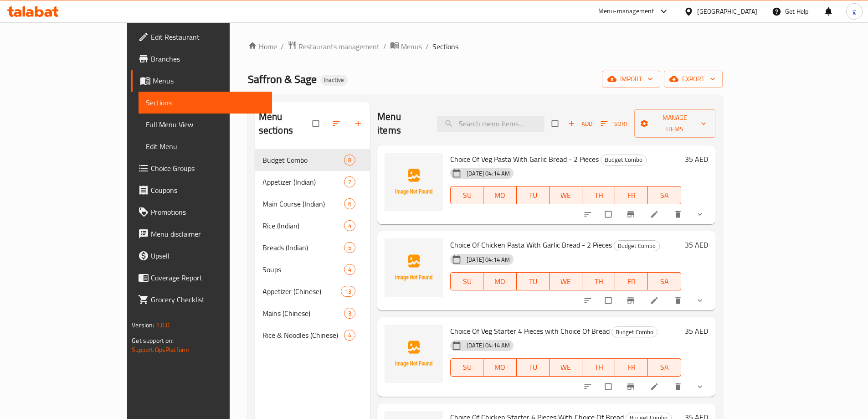 The image size is (868, 419). What do you see at coordinates (349, 160) in the screenshot?
I see `span: 8` at bounding box center [349, 160].